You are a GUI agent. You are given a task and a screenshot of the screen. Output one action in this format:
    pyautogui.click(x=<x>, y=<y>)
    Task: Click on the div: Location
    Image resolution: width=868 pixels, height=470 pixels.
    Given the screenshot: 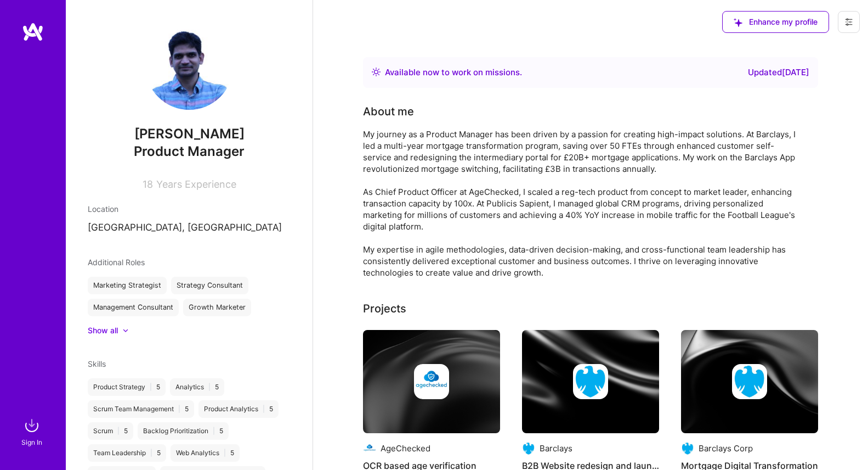 What is the action you would take?
    pyautogui.click(x=189, y=209)
    